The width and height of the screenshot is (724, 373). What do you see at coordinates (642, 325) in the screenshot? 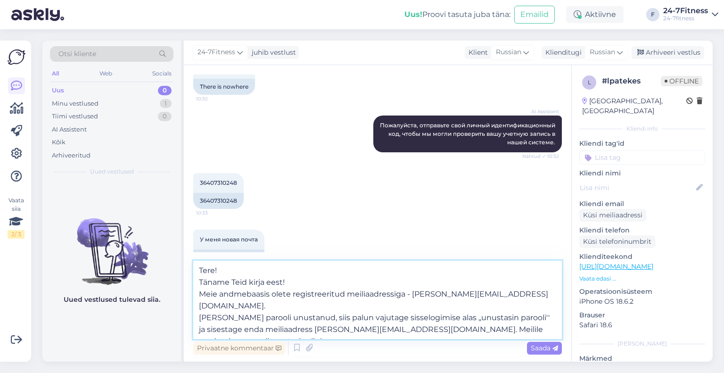
I see `p: Safari 18.6` at bounding box center [642, 325].